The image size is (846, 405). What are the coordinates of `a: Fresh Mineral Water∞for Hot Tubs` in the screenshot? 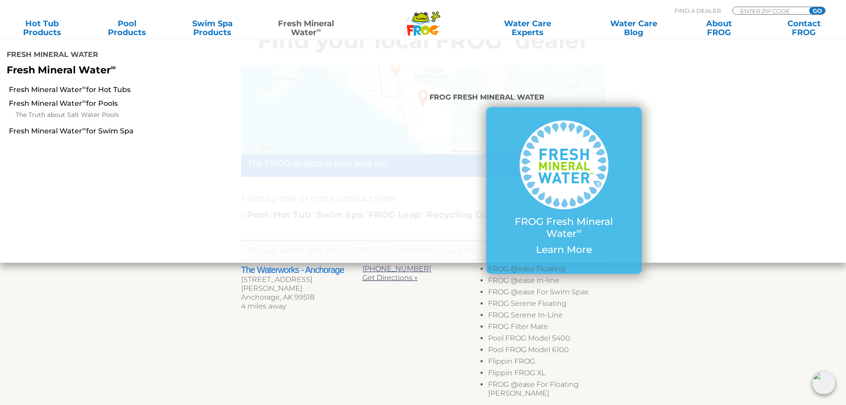 It's located at (145, 90).